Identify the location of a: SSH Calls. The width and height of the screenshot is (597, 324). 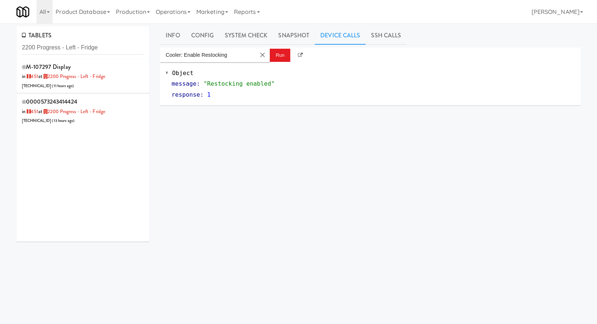
(386, 35).